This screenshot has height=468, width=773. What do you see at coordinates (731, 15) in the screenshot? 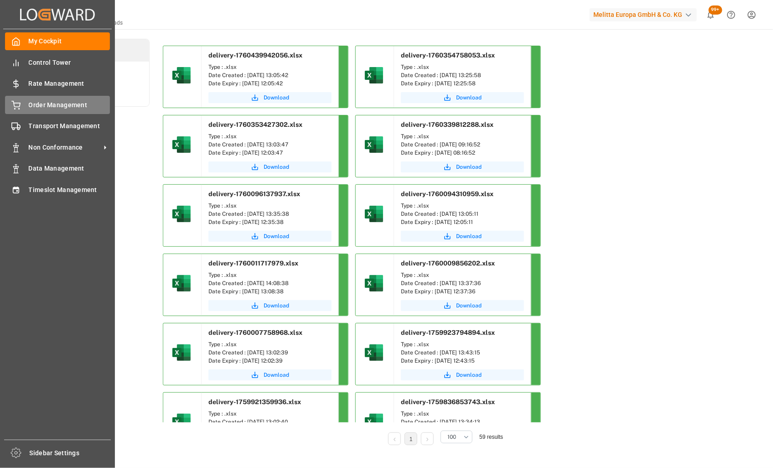
I see `button: Help Center` at bounding box center [731, 15].